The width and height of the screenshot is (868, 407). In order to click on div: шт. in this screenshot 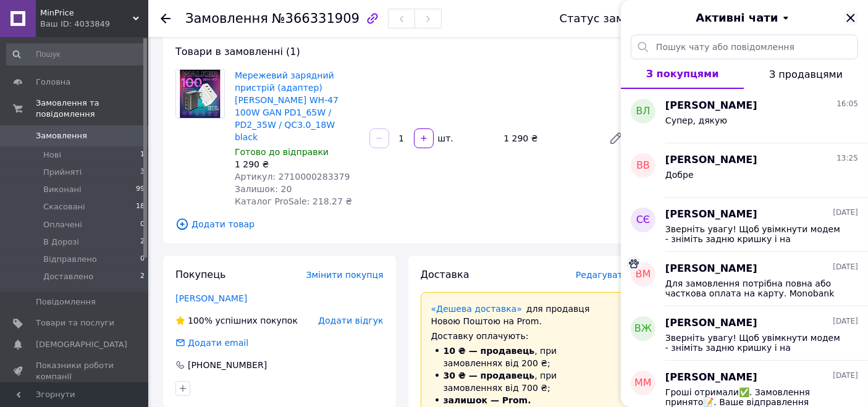, I will do `click(445, 138)`.